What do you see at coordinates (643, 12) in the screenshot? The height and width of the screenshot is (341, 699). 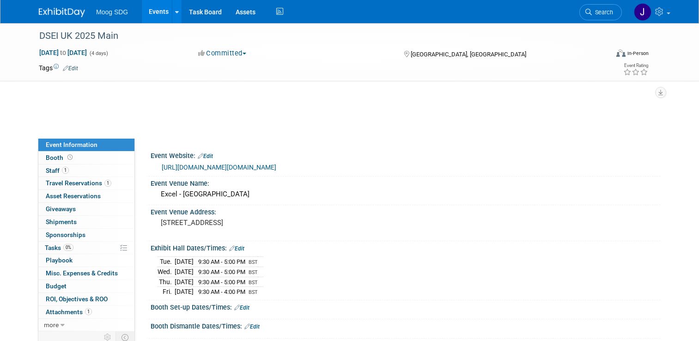 I see `img: Jaclyn Roberts` at bounding box center [643, 12].